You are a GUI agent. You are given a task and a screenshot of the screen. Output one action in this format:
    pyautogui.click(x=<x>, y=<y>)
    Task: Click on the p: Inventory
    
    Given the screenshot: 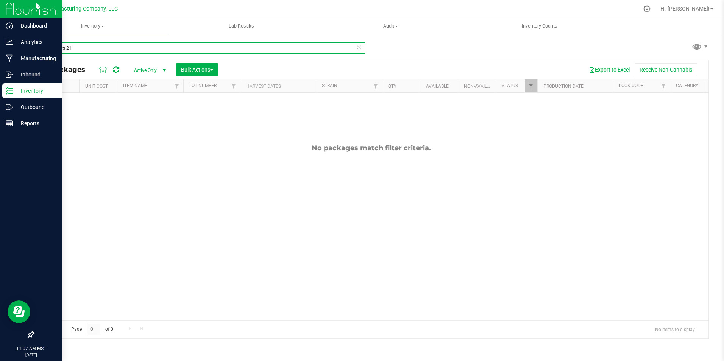 What is the action you would take?
    pyautogui.click(x=36, y=91)
    